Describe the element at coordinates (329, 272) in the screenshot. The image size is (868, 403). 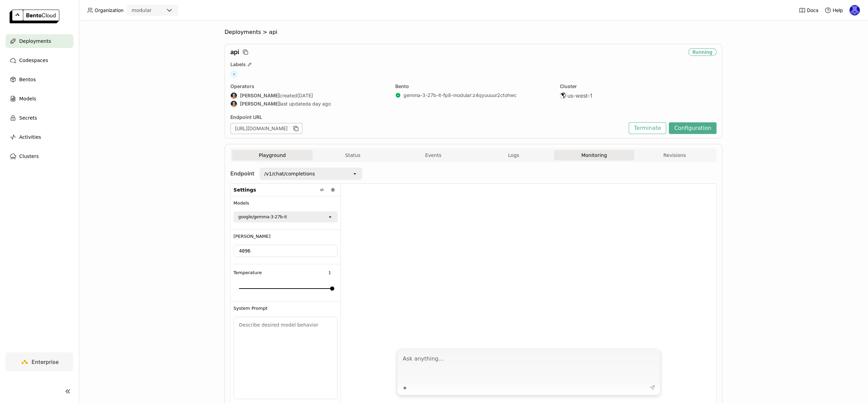
I see `input: Temperature` at that location.